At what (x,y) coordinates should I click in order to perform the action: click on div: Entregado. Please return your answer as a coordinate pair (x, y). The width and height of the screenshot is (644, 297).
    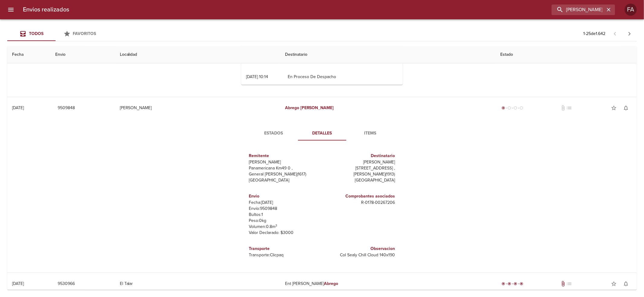
    Looking at the image, I should click on (513, 284).